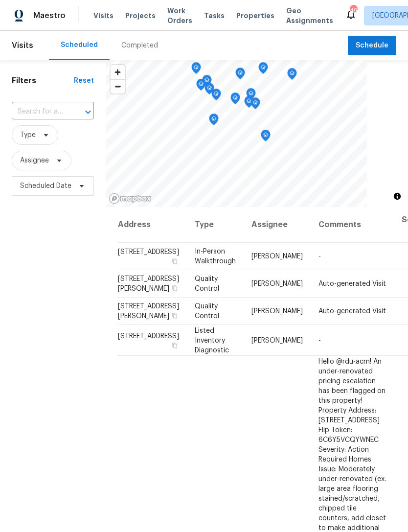 This screenshot has width=408, height=532. Describe the element at coordinates (353, 11) in the screenshot. I see `div: 49` at that location.